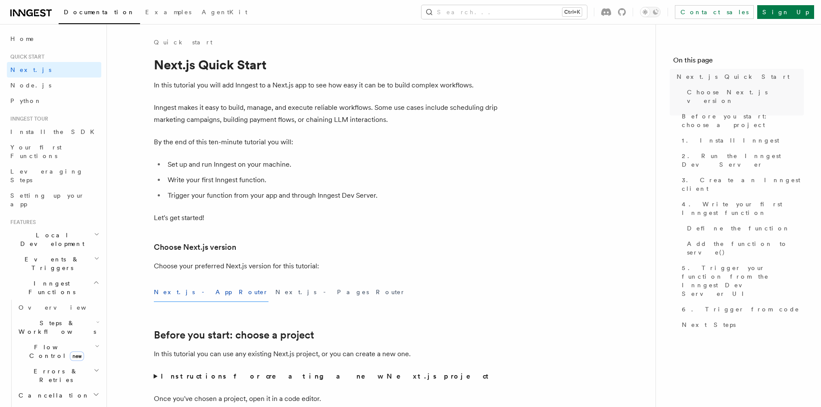 This screenshot has height=407, width=821. Describe the element at coordinates (745, 248) in the screenshot. I see `span: Add the function to serve()` at that location.